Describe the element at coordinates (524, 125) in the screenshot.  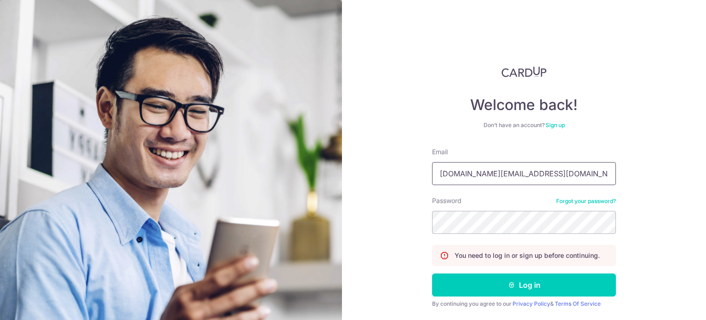
I see `div: Don’t have an account?` at that location.